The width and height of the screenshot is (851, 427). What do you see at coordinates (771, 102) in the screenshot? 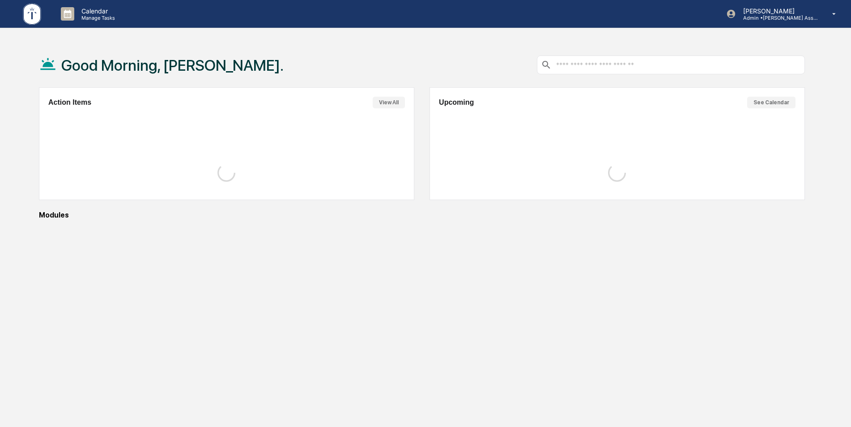
I see `button: See Calendar` at bounding box center [771, 102].